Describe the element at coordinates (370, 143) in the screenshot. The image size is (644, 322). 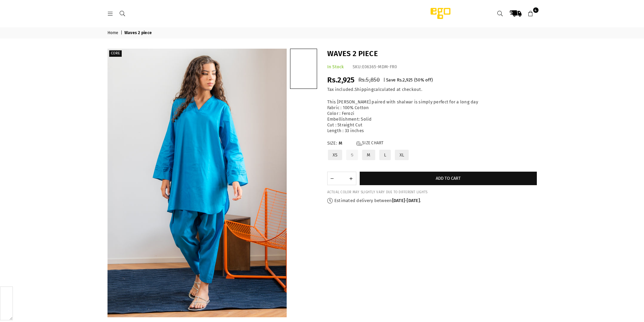
I see `a: Size Chart` at that location.